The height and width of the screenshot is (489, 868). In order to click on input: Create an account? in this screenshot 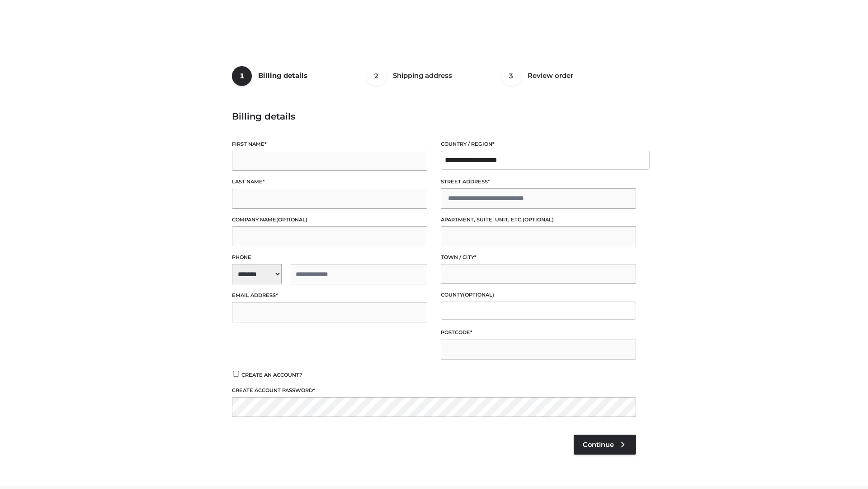, I will do `click(236, 373)`.